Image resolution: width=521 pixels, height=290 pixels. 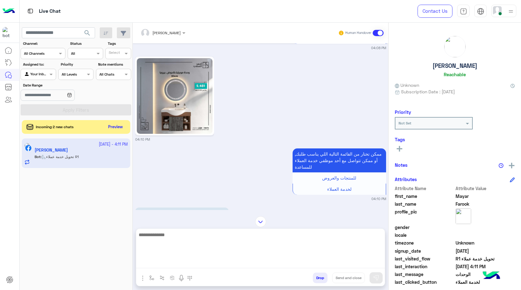 I want to click on label: Channel:, so click(x=44, y=44).